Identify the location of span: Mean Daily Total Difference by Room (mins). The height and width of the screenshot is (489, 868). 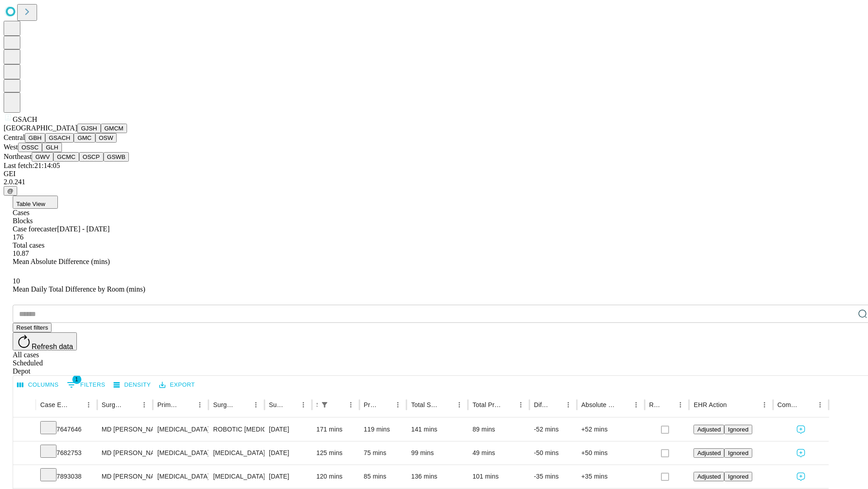
(79, 289).